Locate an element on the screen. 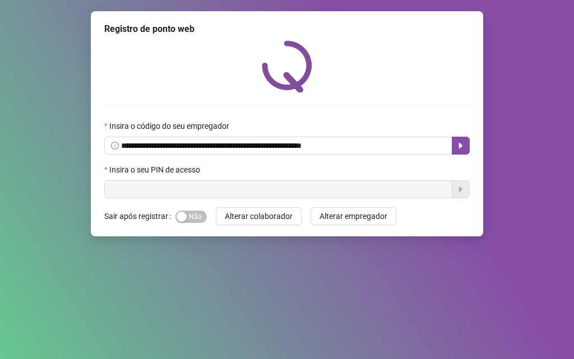 The height and width of the screenshot is (359, 574). button: Alterar colaborador is located at coordinates (258, 216).